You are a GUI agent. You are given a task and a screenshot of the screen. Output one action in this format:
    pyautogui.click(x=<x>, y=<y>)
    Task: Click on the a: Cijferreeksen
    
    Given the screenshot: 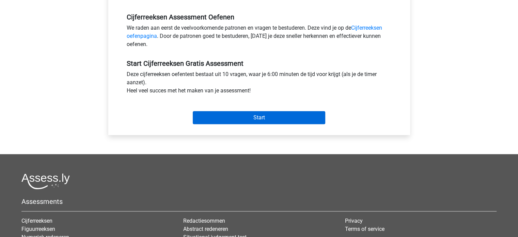 What is the action you would take?
    pyautogui.click(x=37, y=220)
    